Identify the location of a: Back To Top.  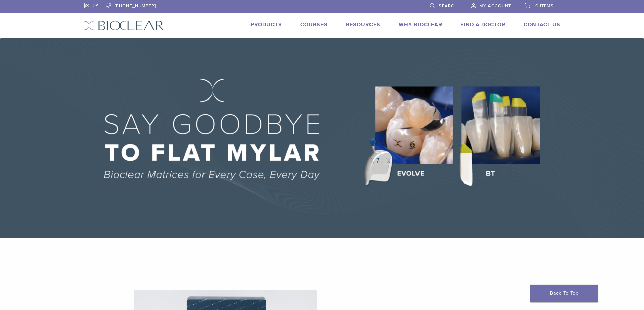
(564, 294).